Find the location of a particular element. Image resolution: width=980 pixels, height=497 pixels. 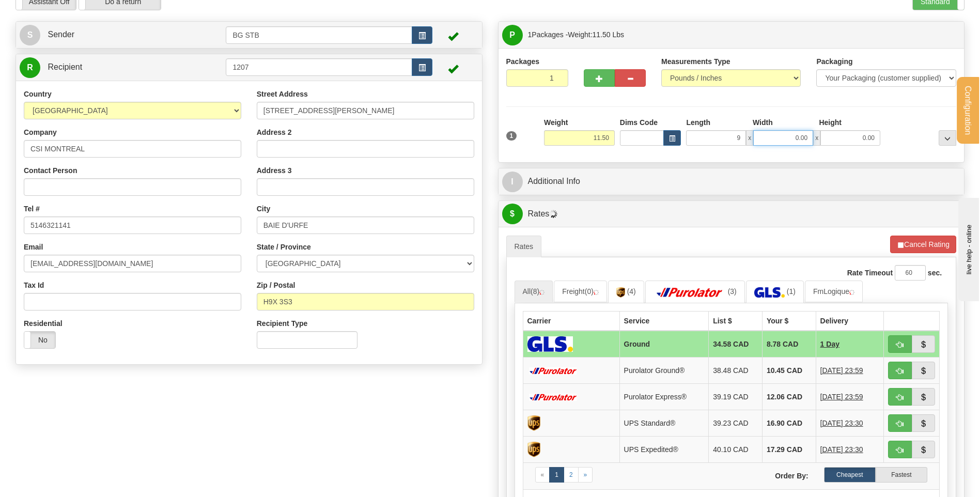

label: Order By: is located at coordinates (773, 474).